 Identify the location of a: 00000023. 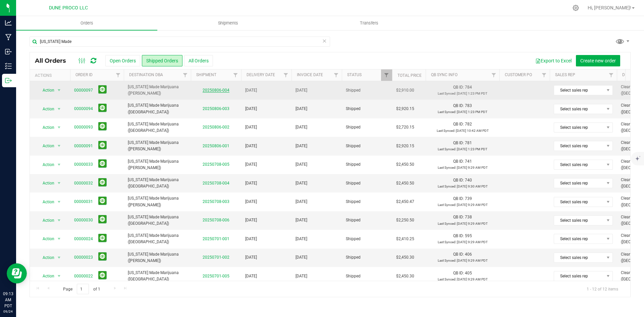
(83, 258).